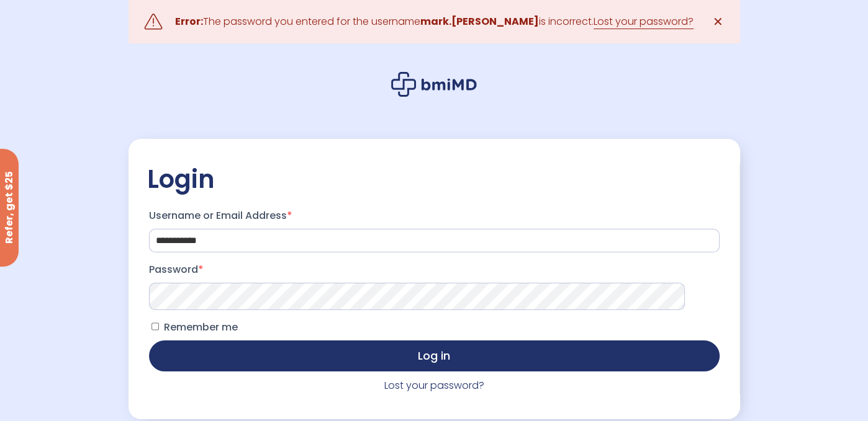 The height and width of the screenshot is (421, 868). What do you see at coordinates (434, 270) in the screenshot?
I see `label: Password` at bounding box center [434, 270].